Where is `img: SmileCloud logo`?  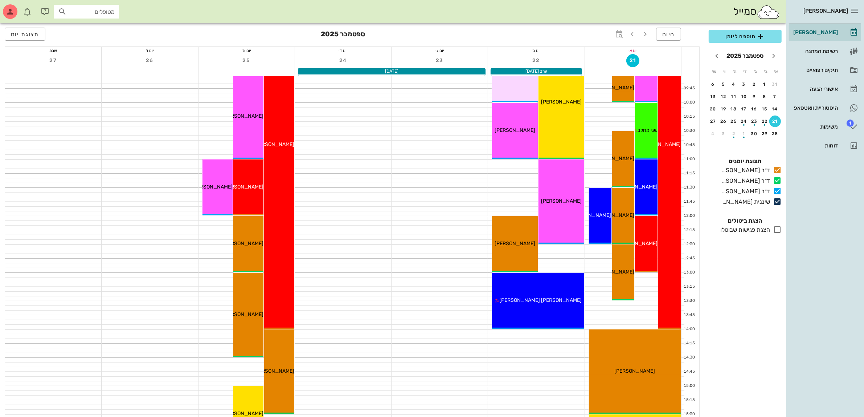
img: SmileCloud logo is located at coordinates (768, 12).